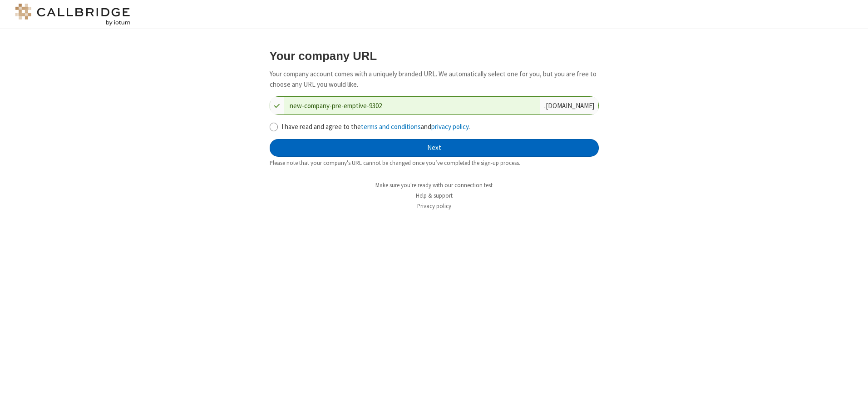 The width and height of the screenshot is (868, 413). What do you see at coordinates (434, 195) in the screenshot?
I see `a: Help & support` at bounding box center [434, 195].